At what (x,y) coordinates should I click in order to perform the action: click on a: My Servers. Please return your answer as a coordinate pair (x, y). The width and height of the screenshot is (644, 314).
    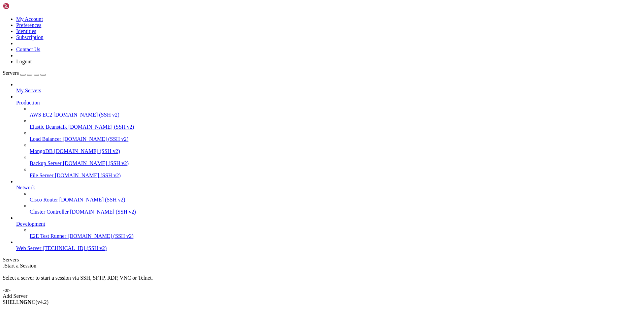
    Looking at the image, I should click on (328, 90).